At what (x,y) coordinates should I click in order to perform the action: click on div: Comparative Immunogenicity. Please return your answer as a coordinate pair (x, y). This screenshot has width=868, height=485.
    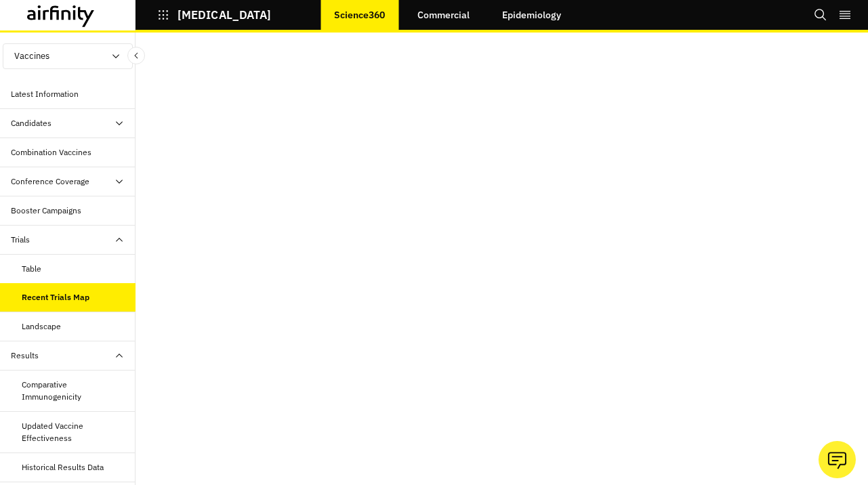
    Looking at the image, I should click on (73, 391).